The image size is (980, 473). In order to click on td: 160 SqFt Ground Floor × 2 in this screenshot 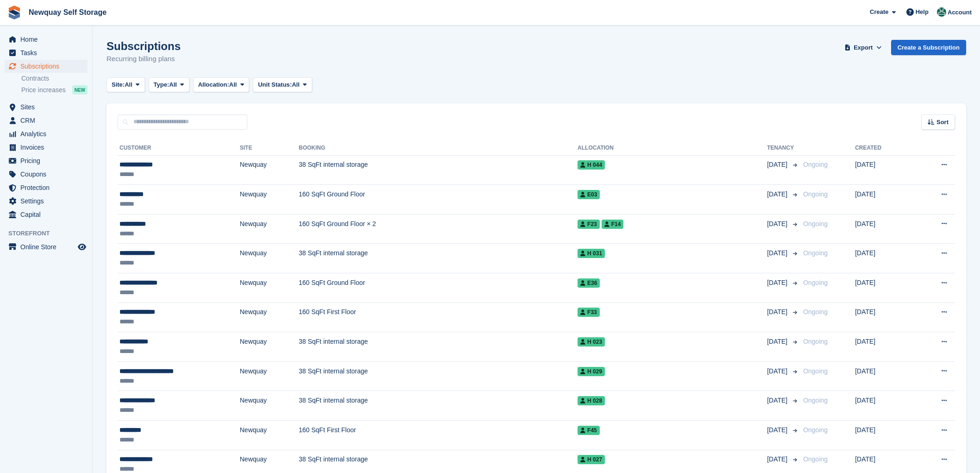, I will do `click(438, 229)`.